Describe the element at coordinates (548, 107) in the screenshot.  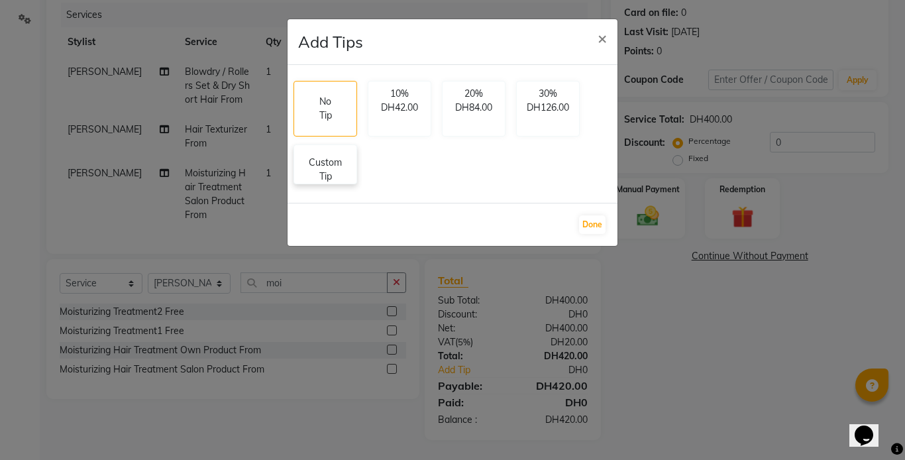
I see `p: DH126.00` at that location.